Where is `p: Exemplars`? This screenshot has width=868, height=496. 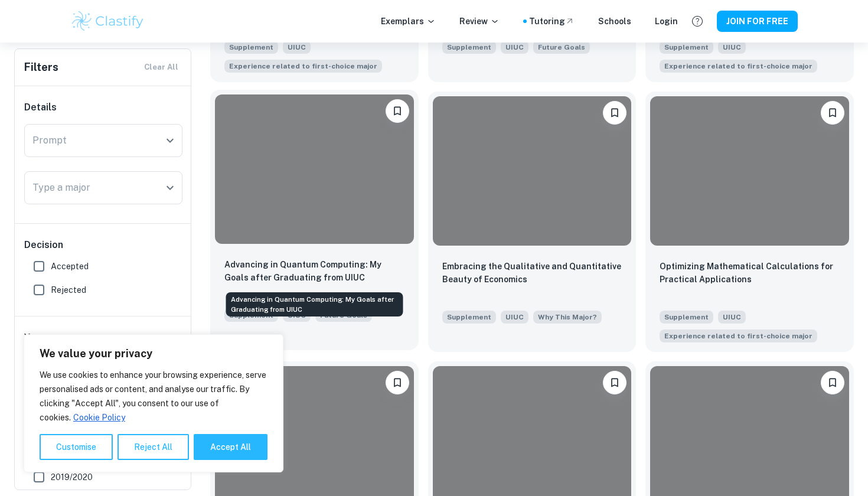
p: Exemplars is located at coordinates (408, 21).